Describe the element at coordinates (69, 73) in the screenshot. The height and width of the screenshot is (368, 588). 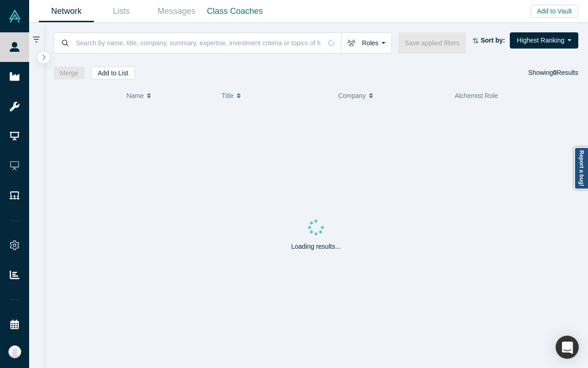
I see `button: Merge` at that location.